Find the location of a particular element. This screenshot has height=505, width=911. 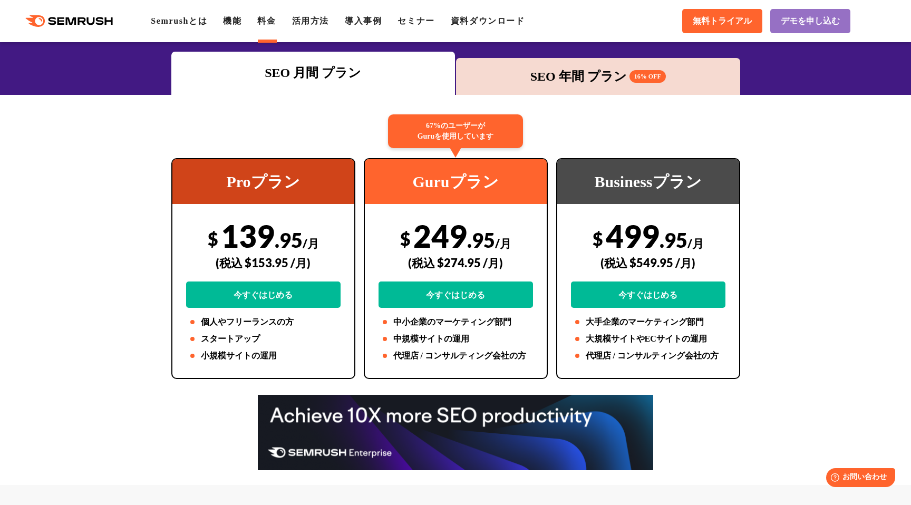

a: 導入事例 is located at coordinates (363, 21).